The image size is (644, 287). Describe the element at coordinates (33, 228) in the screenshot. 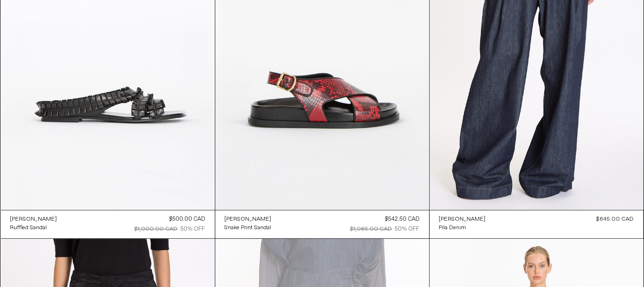

I see `a: Ruffled Sandal` at that location.